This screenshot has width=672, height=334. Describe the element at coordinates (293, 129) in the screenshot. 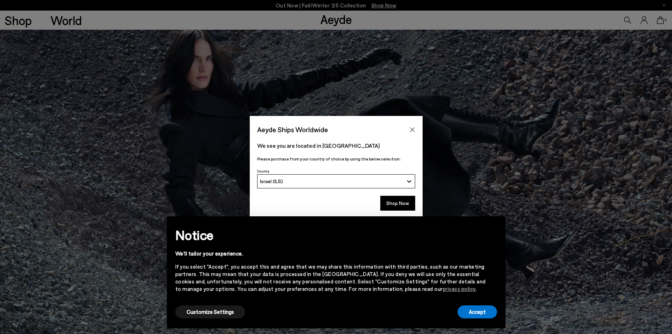

I see `span: Aeyde Ships Worldwide` at that location.